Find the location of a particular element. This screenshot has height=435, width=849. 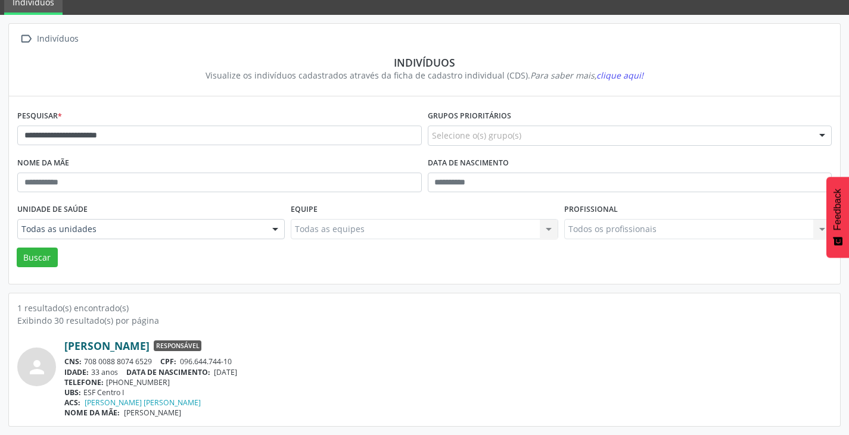

span: Selecione o(s) grupo(s) is located at coordinates (476, 135).